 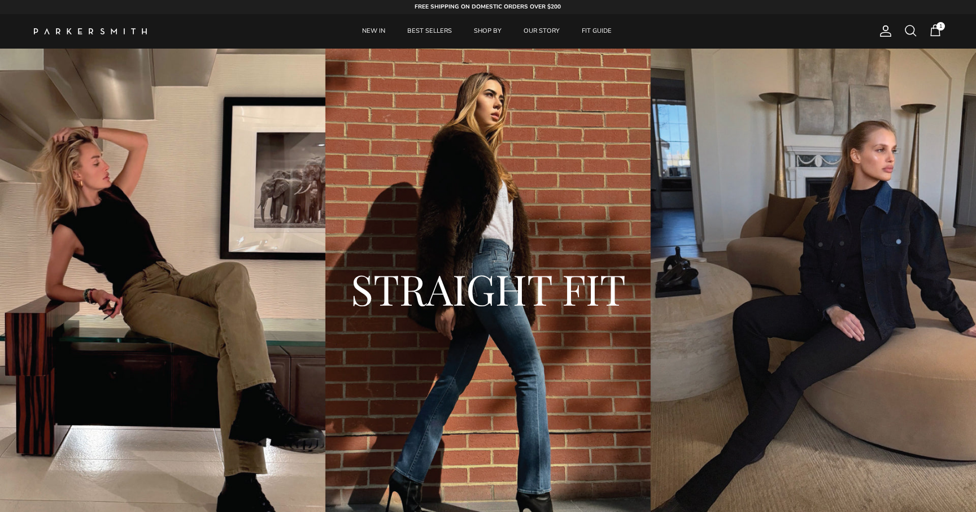 I want to click on a: Account, so click(x=884, y=31).